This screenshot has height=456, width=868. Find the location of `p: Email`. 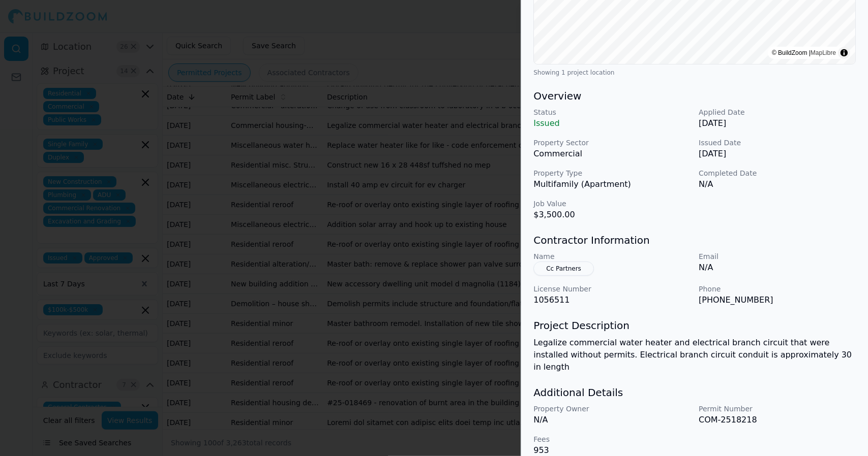

p: Email is located at coordinates (777, 257).